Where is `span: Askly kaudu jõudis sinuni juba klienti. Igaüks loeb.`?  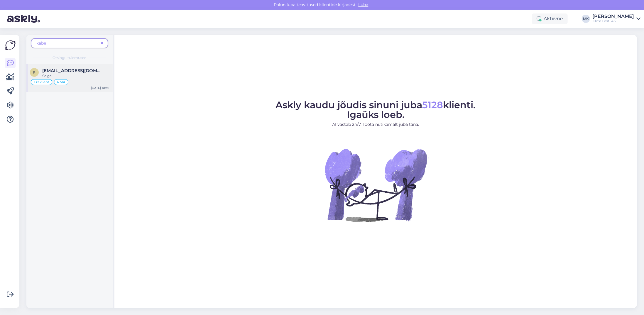
span: Askly kaudu jõudis sinuni juba klienti. Igaüks loeb. is located at coordinates (376, 110).